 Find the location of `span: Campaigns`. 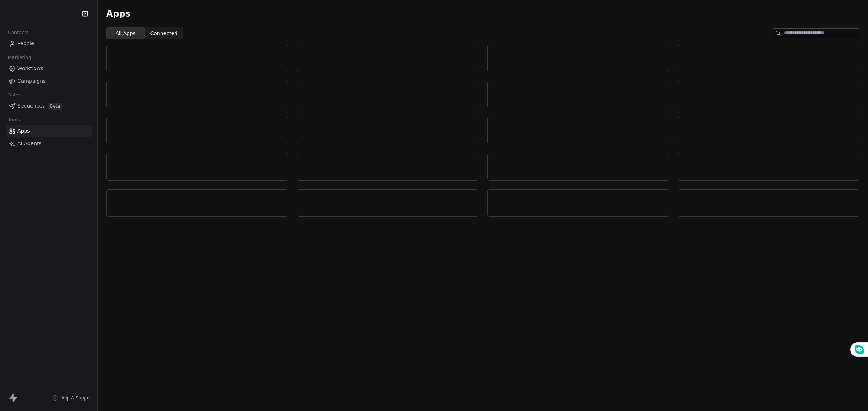

span: Campaigns is located at coordinates (32, 81).